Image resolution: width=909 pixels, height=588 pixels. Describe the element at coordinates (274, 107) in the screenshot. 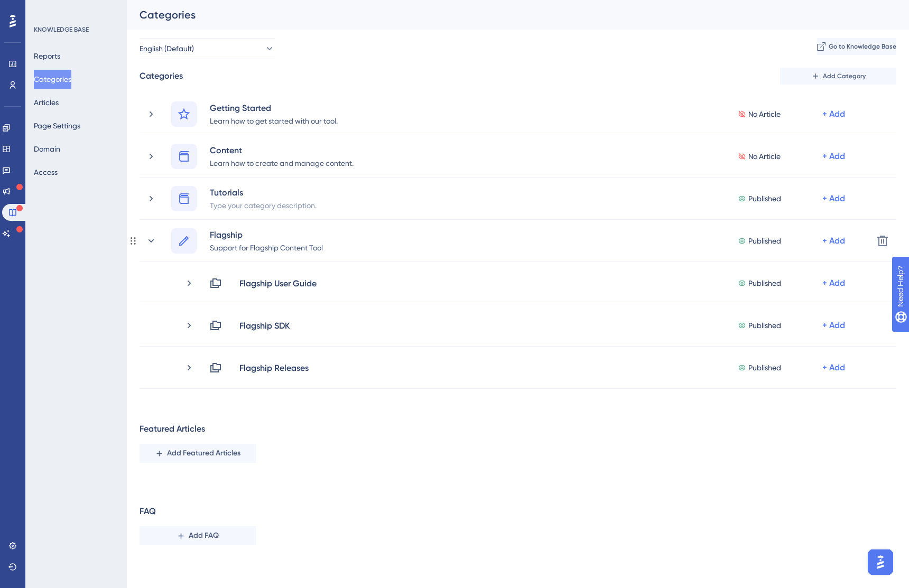

I see `div: Getting Started` at that location.